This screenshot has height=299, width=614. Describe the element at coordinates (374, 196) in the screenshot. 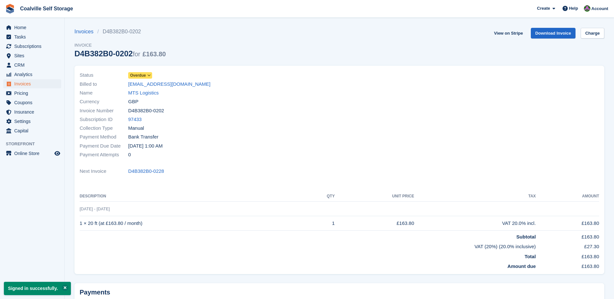

I see `th: Unit Price` at that location.